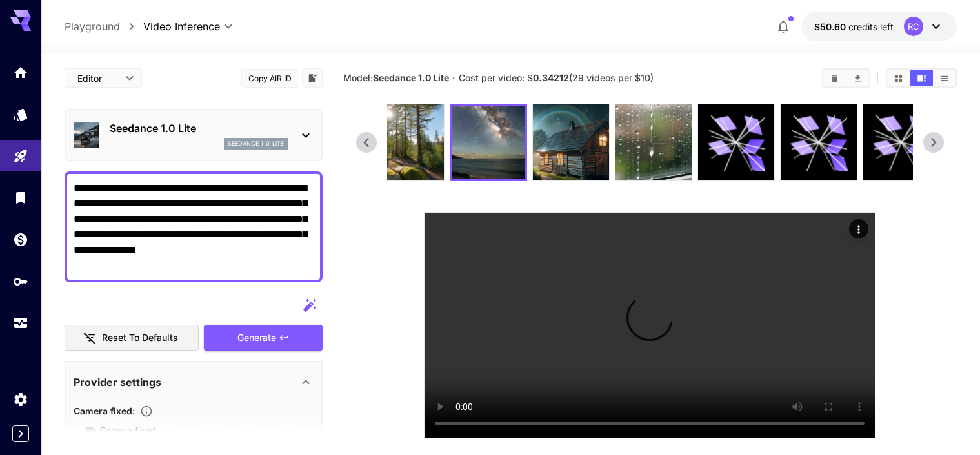 This screenshot has height=455, width=980. Describe the element at coordinates (551, 77) in the screenshot. I see `b: 0.34212` at that location.